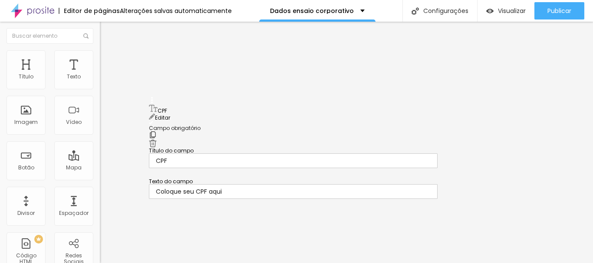 This screenshot has height=263, width=593. What do you see at coordinates (50, 36) in the screenshot?
I see `input: Buscar elemento` at bounding box center [50, 36].